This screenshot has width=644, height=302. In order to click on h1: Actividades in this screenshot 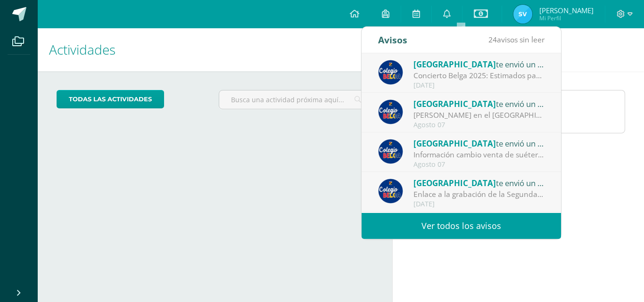, I will do `click(215, 50)`.